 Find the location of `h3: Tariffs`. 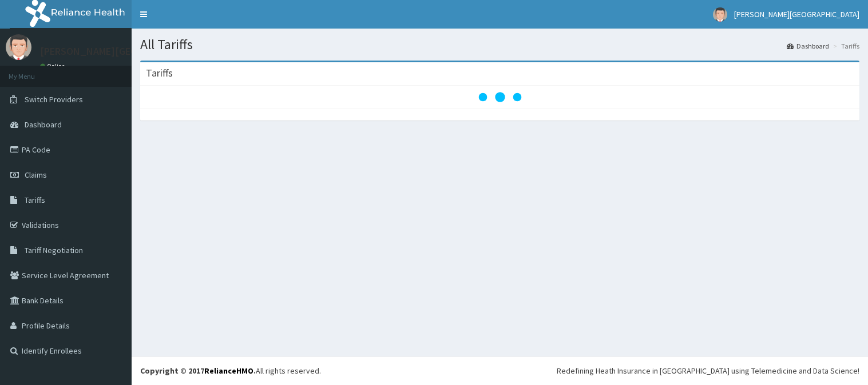

h3: Tariffs is located at coordinates (159, 73).